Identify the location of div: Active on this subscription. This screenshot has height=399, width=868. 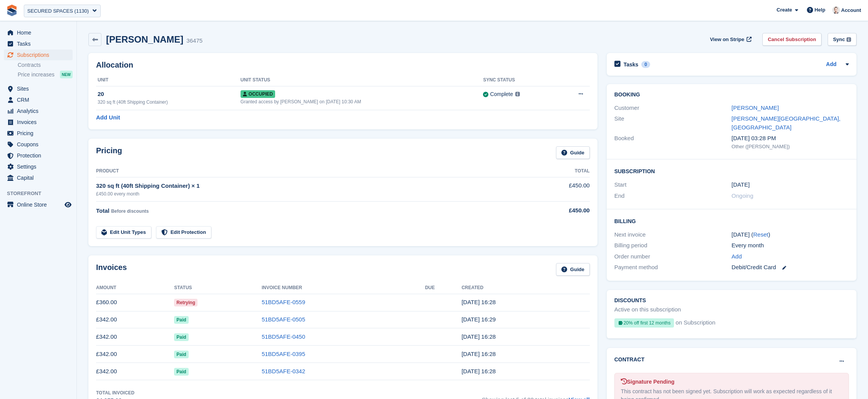
(647, 310).